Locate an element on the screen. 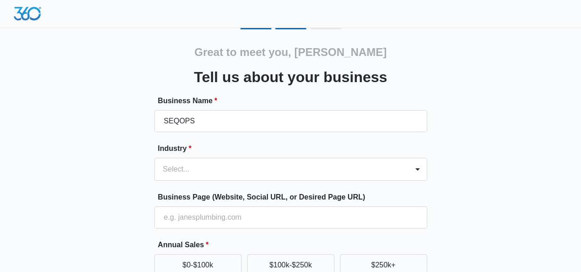 The image size is (581, 272). label: Business Name is located at coordinates (294, 101).